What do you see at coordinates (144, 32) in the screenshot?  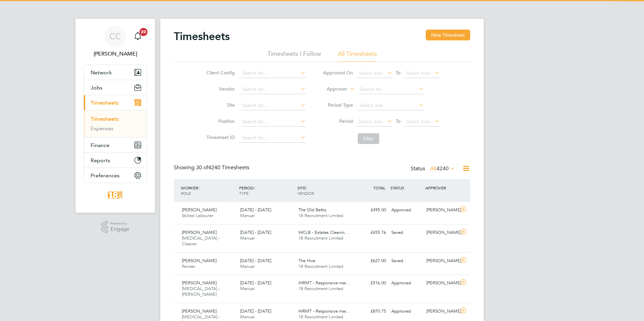 I see `span: 20` at bounding box center [144, 32].